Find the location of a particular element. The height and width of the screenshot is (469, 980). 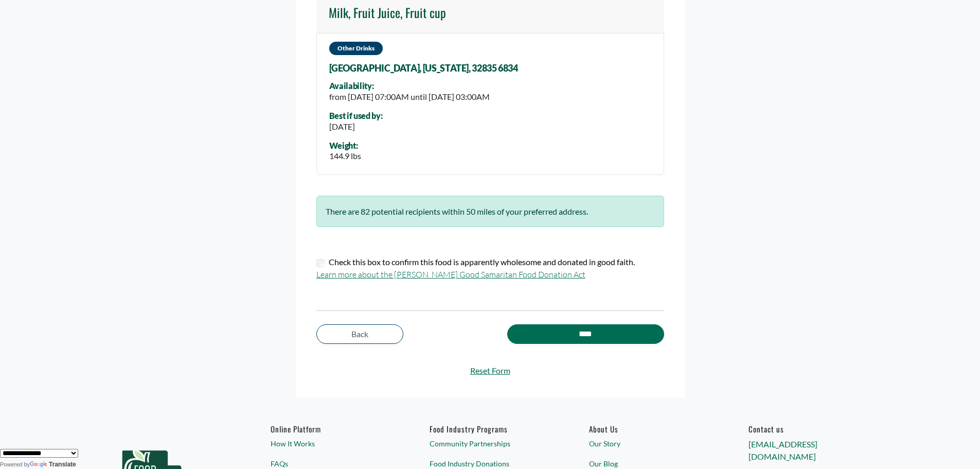

h6: Online Platform is located at coordinates (331, 429).